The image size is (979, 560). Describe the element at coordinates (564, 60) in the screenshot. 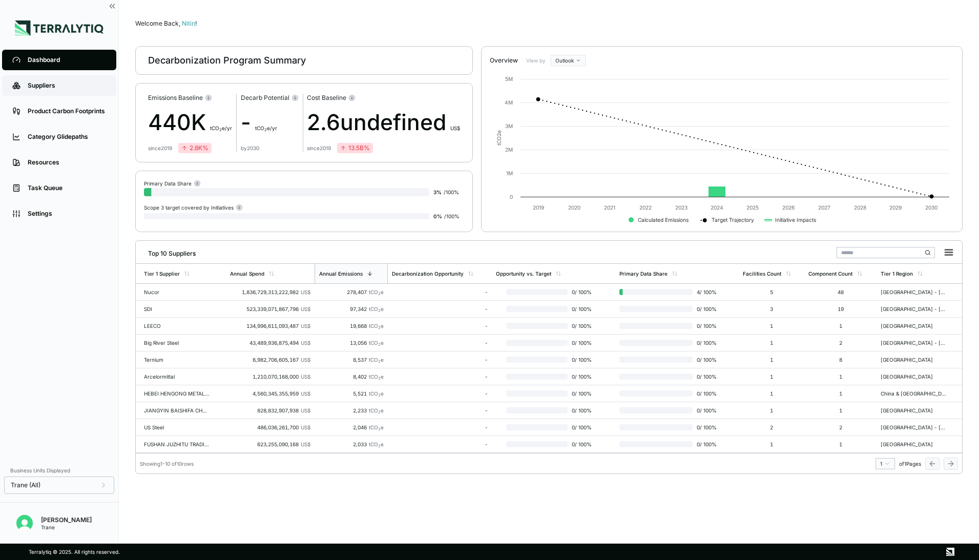

I see `span: Outlook` at that location.